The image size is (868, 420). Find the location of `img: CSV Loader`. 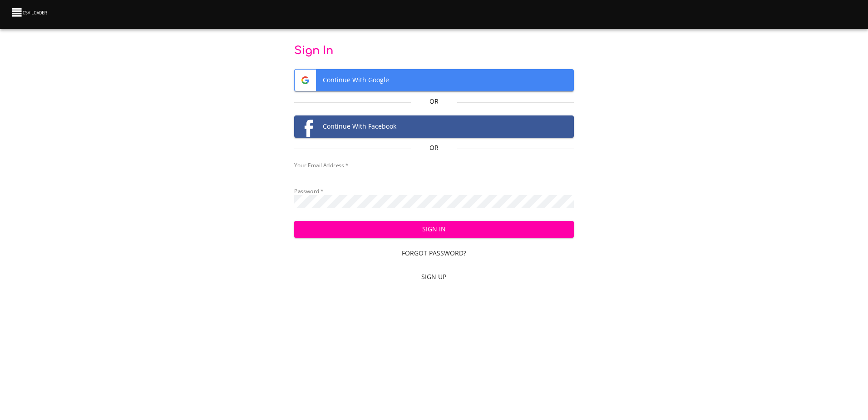

img: CSV Loader is located at coordinates (30, 12).